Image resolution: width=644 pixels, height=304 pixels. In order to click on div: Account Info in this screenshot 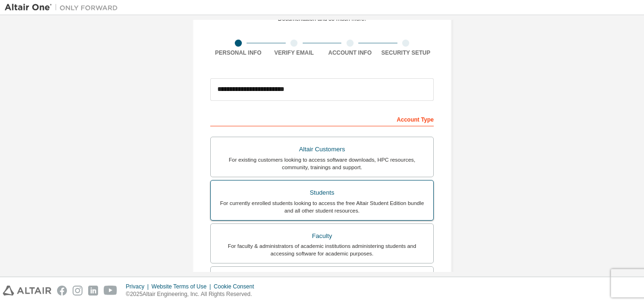, I will do `click(350, 53)`.